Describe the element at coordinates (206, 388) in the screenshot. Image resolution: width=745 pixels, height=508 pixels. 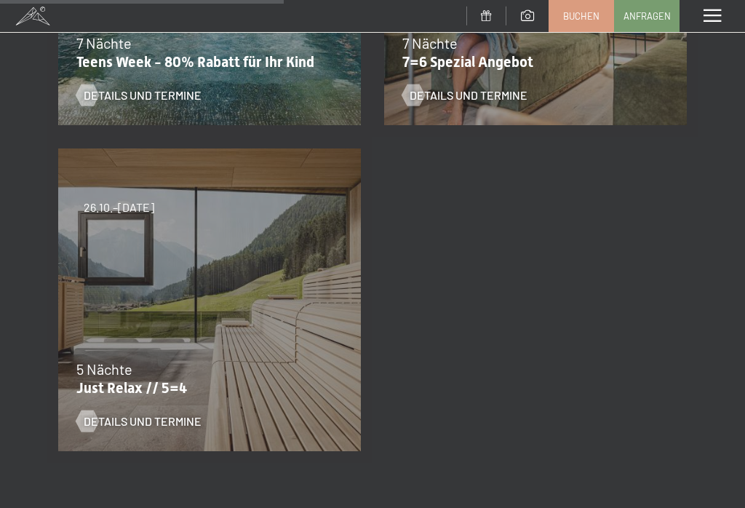
I see `p: Just Relax // 5=4` at that location.